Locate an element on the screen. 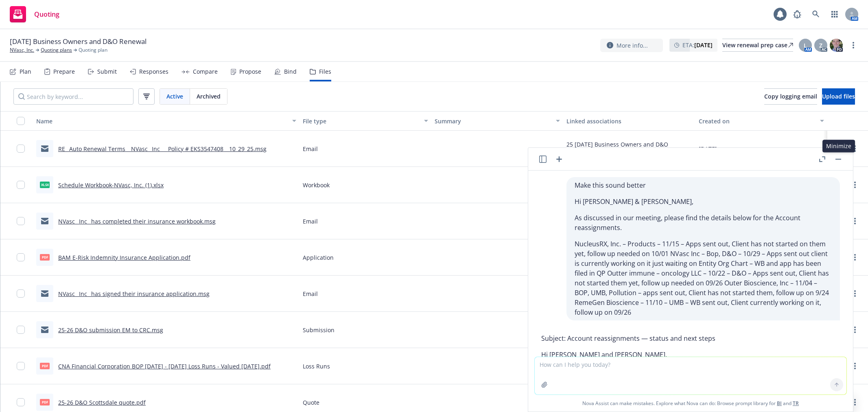  a: Schedule Workbook-NVasc, Inc. (1).xlsx is located at coordinates (111, 185).